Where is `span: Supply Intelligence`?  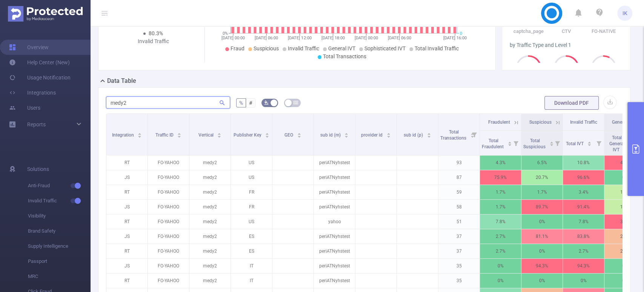 span: Supply Intelligence is located at coordinates (59, 246).